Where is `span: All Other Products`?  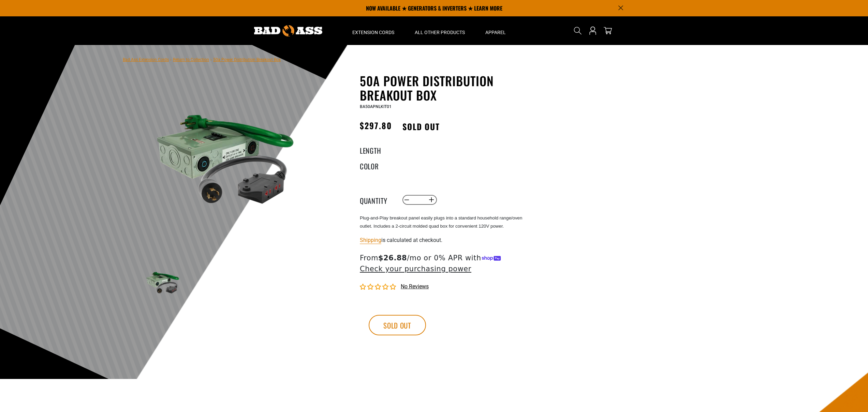 span: All Other Products is located at coordinates (439, 32).